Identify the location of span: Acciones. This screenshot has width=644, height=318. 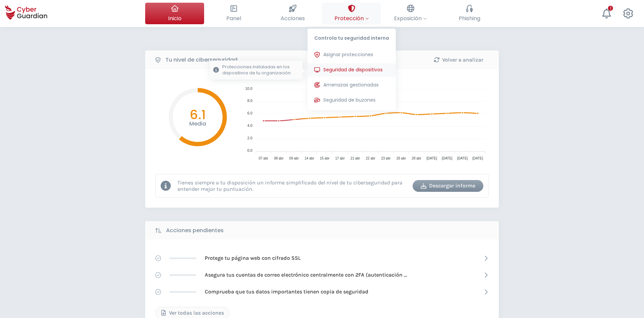
(293, 18).